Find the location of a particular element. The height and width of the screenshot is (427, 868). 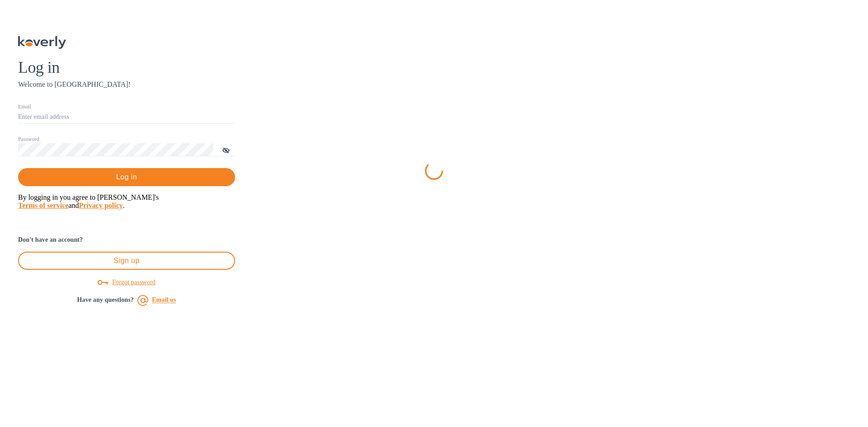

b: Don't have an account? is located at coordinates (50, 239).